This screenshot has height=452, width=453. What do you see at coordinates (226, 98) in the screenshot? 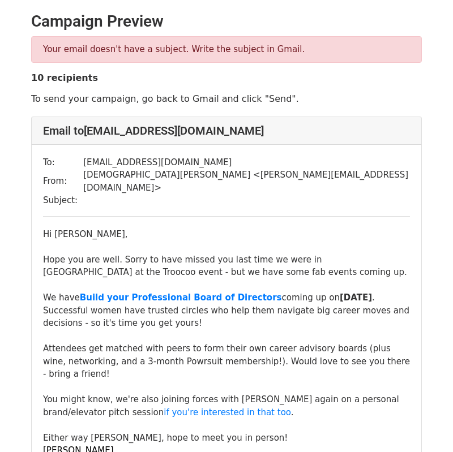
I see `p: To send your campaign, go back to Gmail and click "Send".` at bounding box center [226, 98].